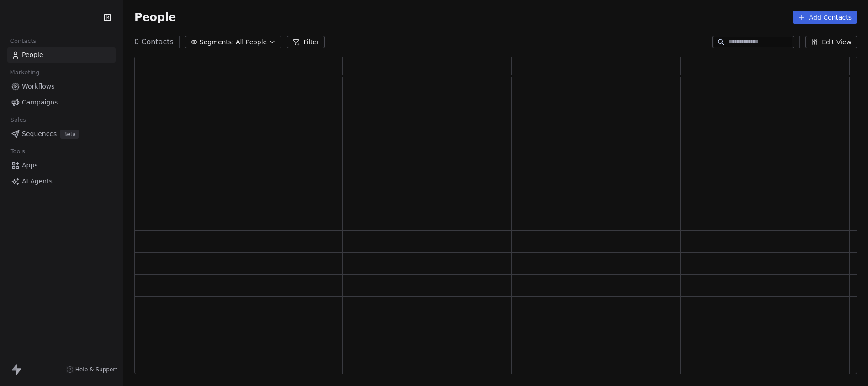 This screenshot has height=386, width=868. Describe the element at coordinates (61, 102) in the screenshot. I see `a: Campaigns` at that location.